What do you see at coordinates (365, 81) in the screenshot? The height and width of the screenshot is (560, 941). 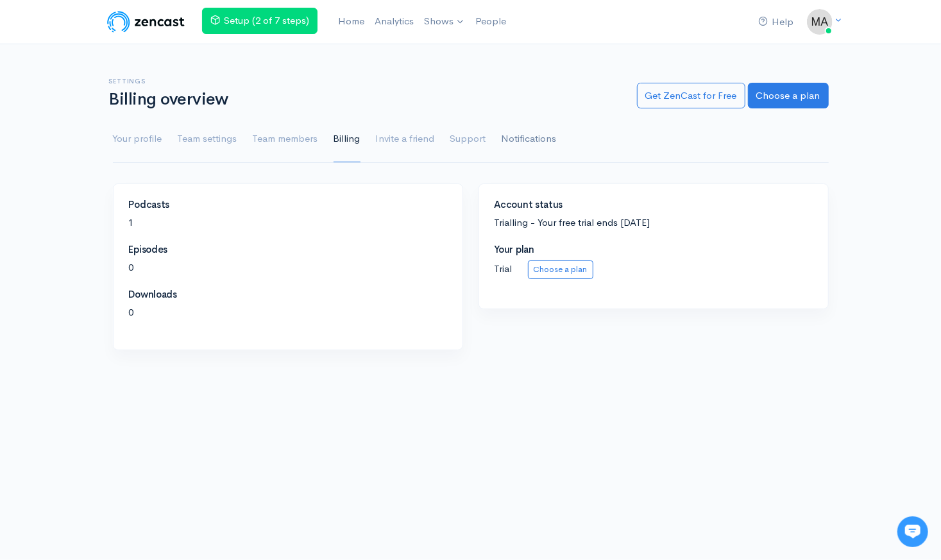 I see `h6: Settings` at bounding box center [365, 81].